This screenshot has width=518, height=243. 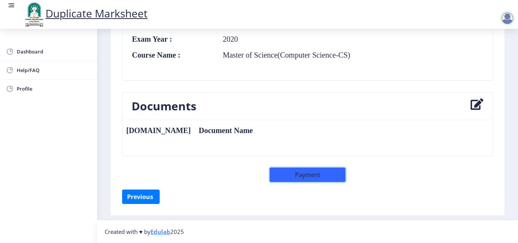 What do you see at coordinates (85, 13) in the screenshot?
I see `a: Duplicate Marksheet` at bounding box center [85, 13].